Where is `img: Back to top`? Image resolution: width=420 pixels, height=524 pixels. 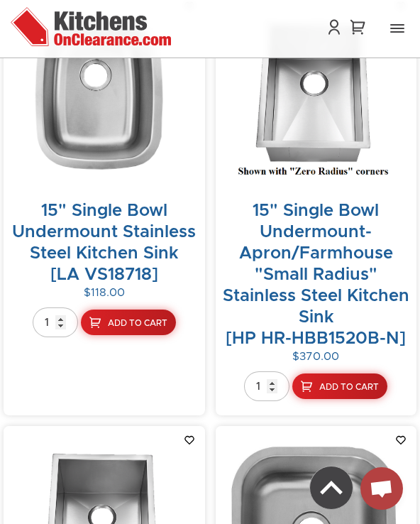 img: Back to top is located at coordinates (332, 487).